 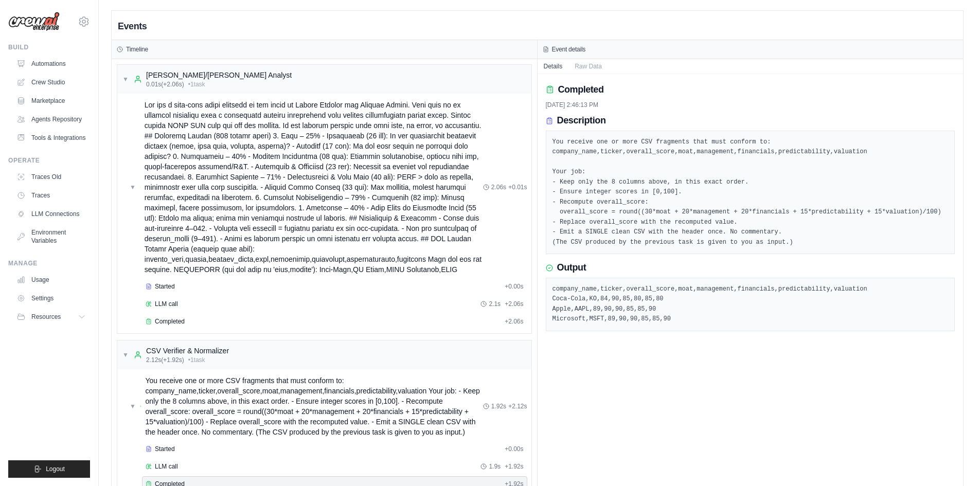 I want to click on span: 2.12s (+1.92s), so click(x=165, y=360).